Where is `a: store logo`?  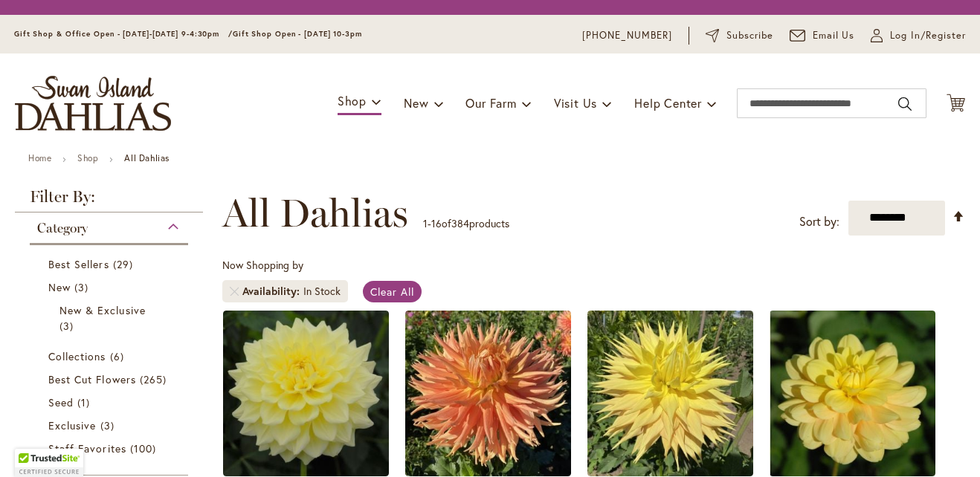 a: store logo is located at coordinates (93, 104).